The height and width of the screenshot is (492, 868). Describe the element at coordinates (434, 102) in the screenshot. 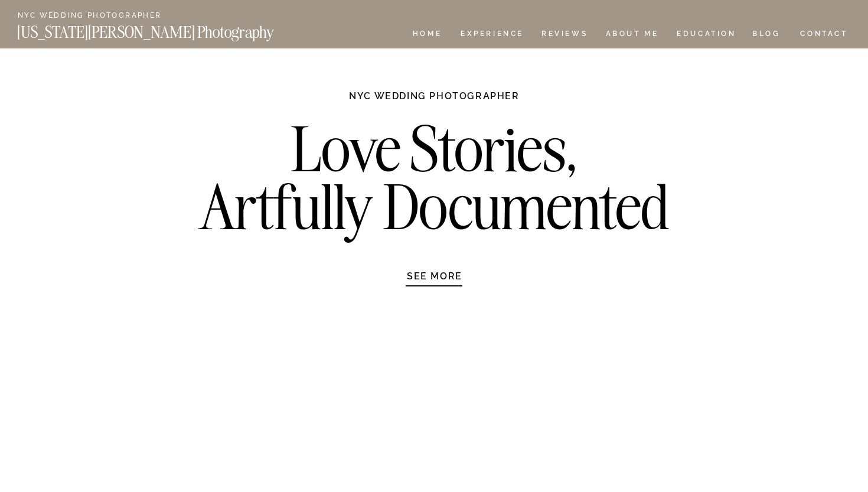

I see `h1: NYC WEDDING PHOTOGRAPHER` at that location.